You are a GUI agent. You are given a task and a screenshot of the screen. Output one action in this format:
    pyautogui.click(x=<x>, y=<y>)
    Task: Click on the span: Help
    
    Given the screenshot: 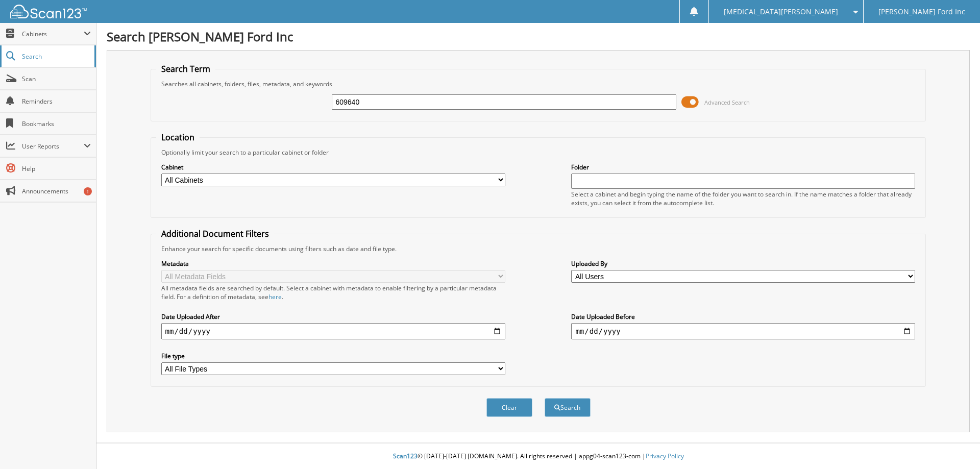 What is the action you would take?
    pyautogui.click(x=56, y=169)
    